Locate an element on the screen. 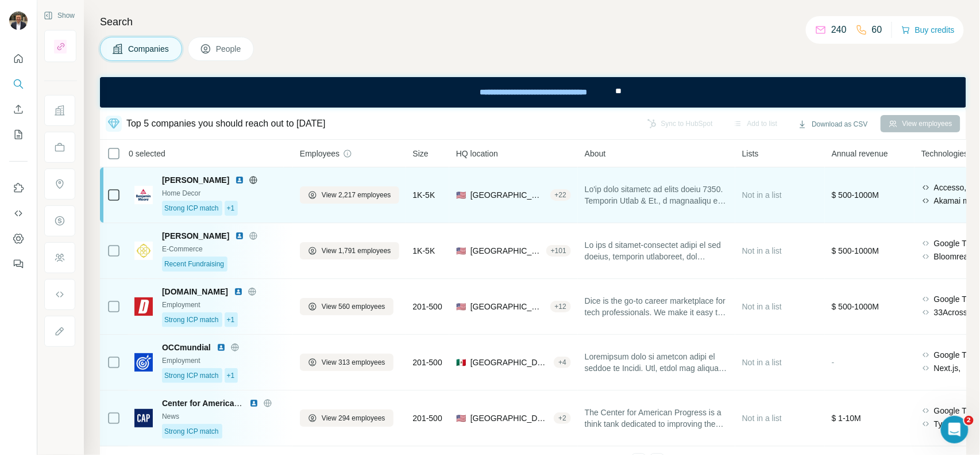  button: View 2,217 employees is located at coordinates (349, 195).